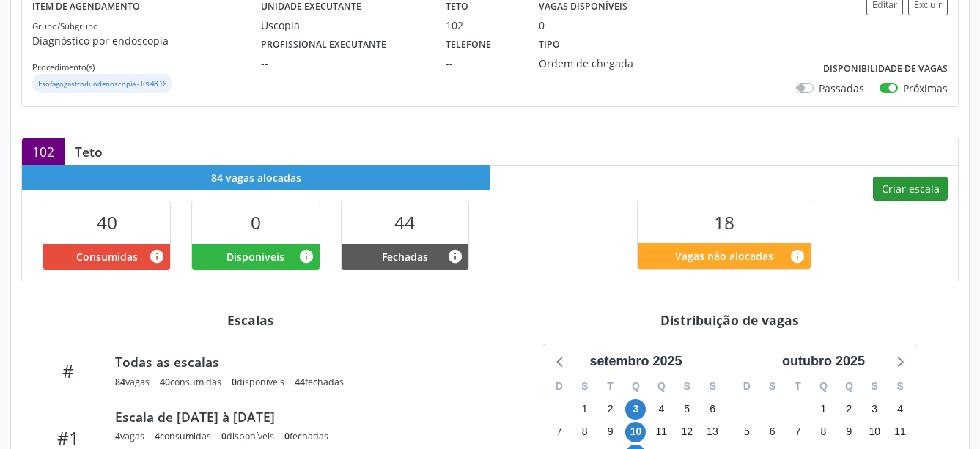  I want to click on span: segunda-feira, 8 de setembro de 2025, so click(585, 432).